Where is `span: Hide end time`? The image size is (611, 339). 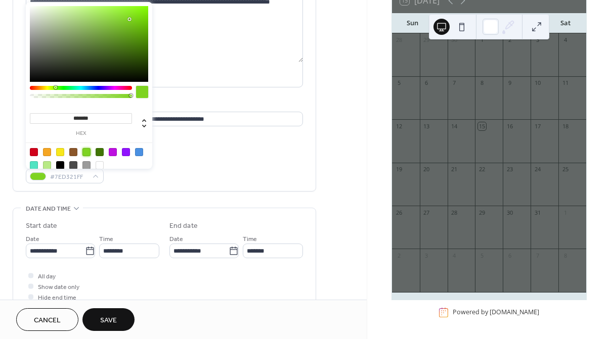
span: Hide end time is located at coordinates (57, 298).